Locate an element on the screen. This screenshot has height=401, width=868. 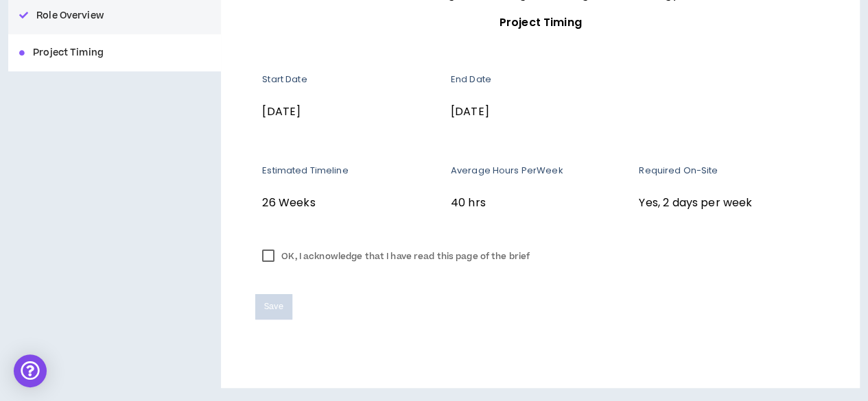
label: OK, I acknowledge that I have read this page of the brief is located at coordinates (396, 257).